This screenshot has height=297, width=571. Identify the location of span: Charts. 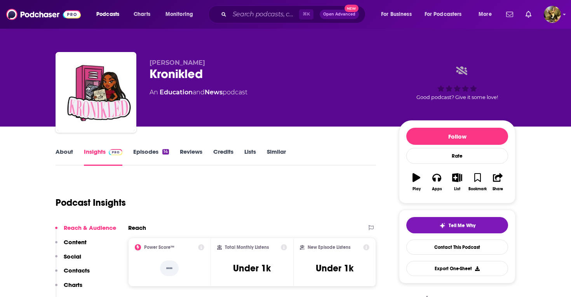
(142, 14).